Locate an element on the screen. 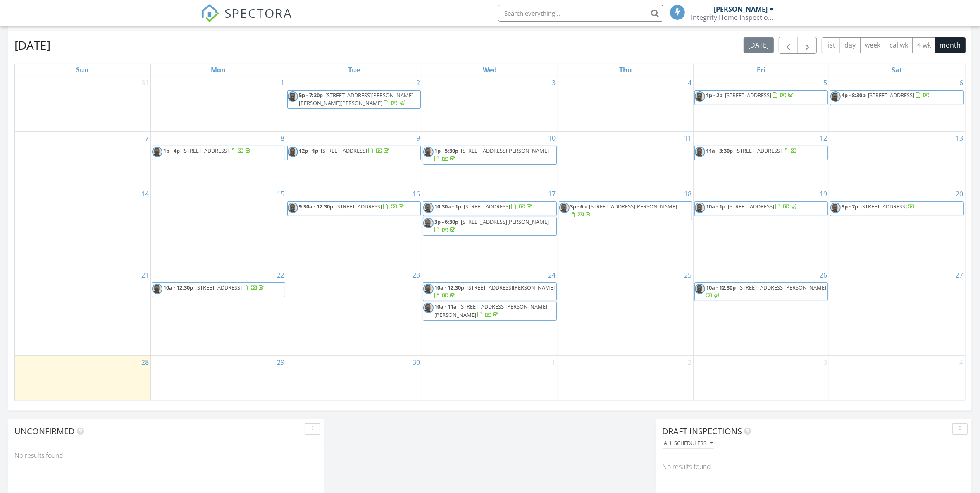 The image size is (980, 493). td: Go to September 11, 2025 is located at coordinates (626, 159).